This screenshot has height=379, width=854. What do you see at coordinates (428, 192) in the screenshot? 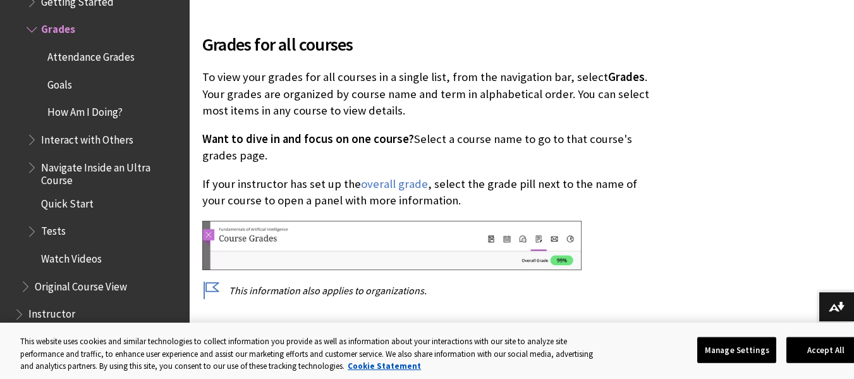
I see `p: If your instructor has set up the , select the grade pill next to the name of your course to open...` at bounding box center [428, 192].